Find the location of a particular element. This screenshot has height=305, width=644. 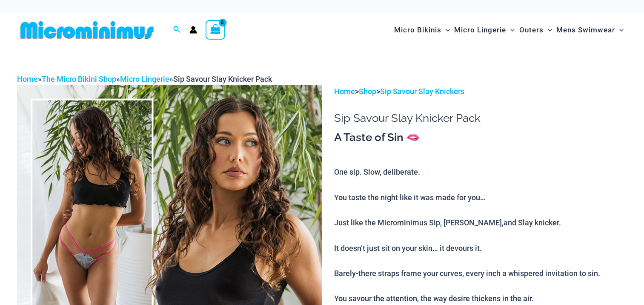

a: Shop is located at coordinates (367, 91).